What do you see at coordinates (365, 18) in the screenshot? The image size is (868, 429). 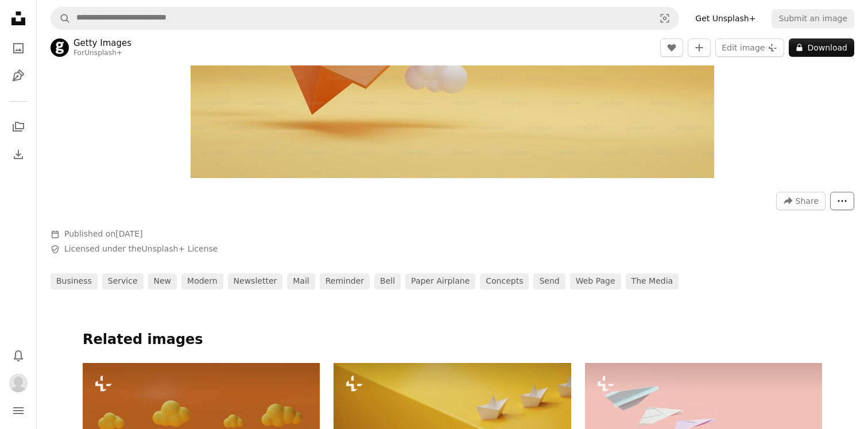 I see `form: Find visuals sitewide` at bounding box center [365, 18].